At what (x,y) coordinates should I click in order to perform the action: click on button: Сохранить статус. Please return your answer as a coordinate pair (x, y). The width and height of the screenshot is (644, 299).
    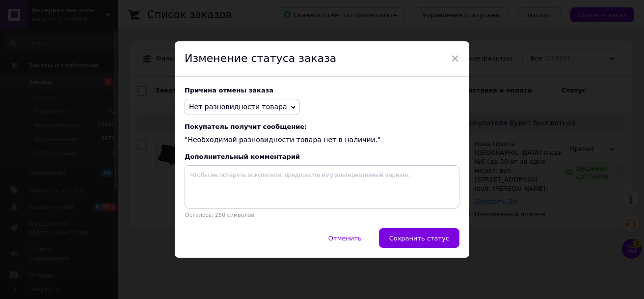
    Looking at the image, I should click on (419, 238).